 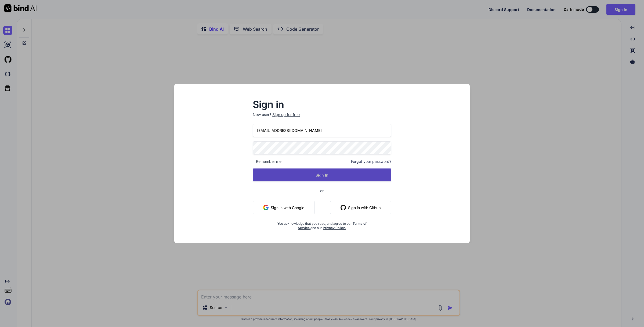 What do you see at coordinates (371, 161) in the screenshot?
I see `span: Forgot your password?` at bounding box center [371, 161].